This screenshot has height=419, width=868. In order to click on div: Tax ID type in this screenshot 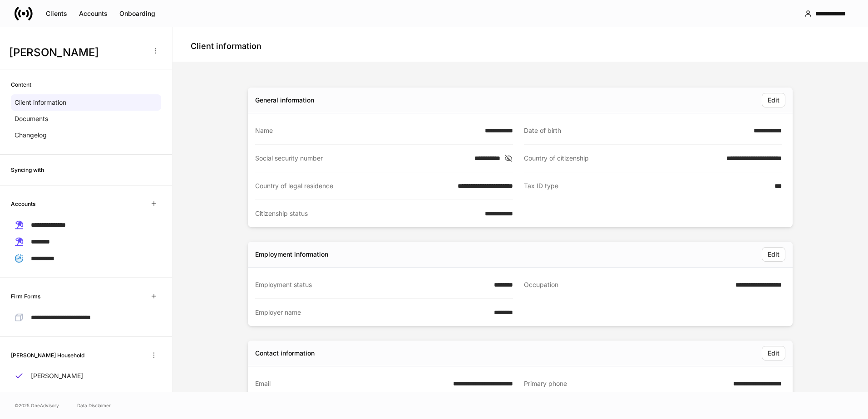, I will do `click(647, 186)`.